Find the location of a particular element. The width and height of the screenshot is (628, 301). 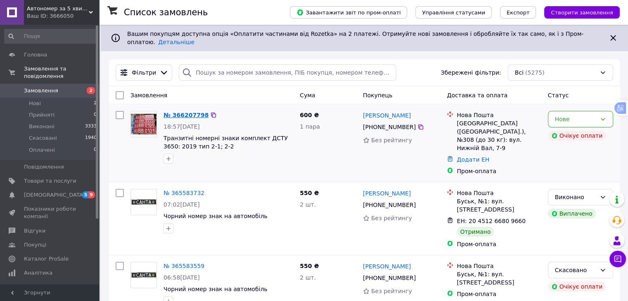

h1: Список замовлень is located at coordinates (166, 12).